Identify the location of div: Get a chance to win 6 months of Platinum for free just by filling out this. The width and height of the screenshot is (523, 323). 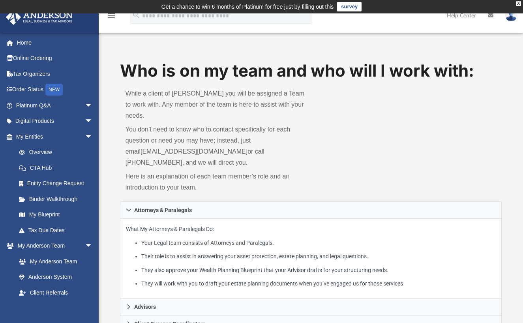
(247, 7).